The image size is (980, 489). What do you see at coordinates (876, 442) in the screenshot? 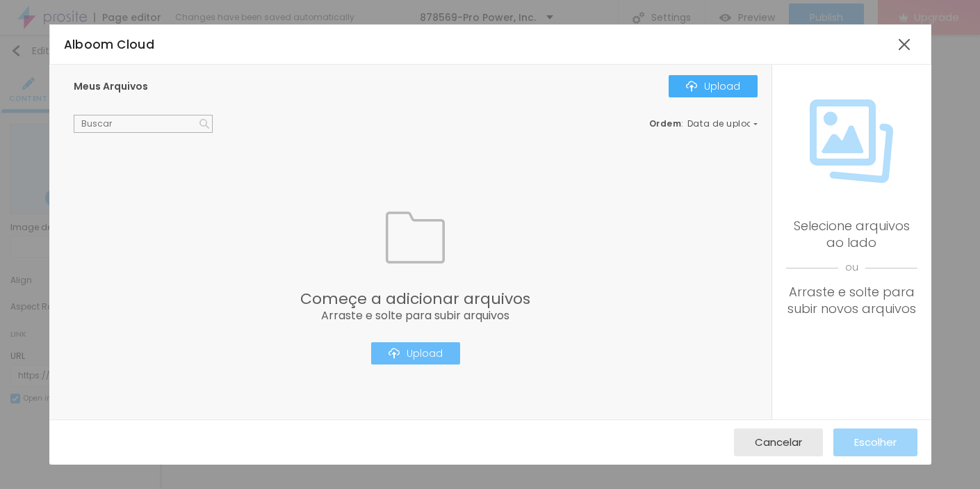
I see `button: Escolher` at bounding box center [876, 442].